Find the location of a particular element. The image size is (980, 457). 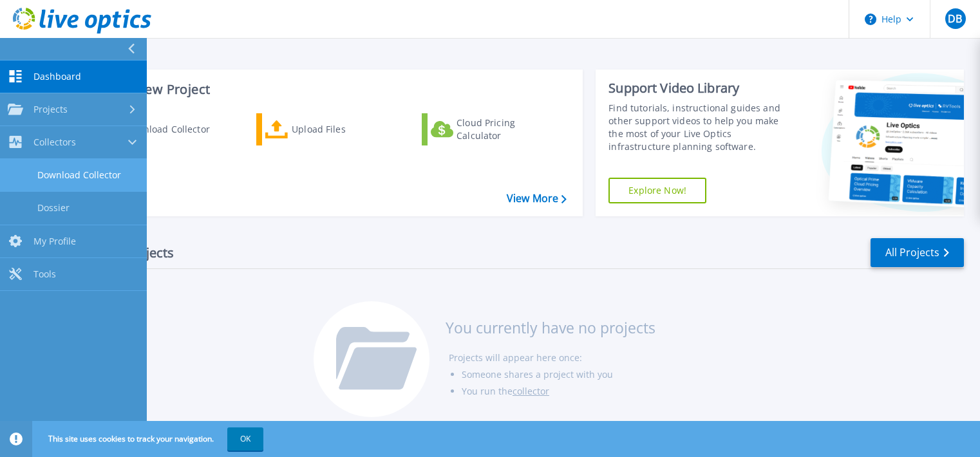

h3: You currently have no projects is located at coordinates (551, 328).